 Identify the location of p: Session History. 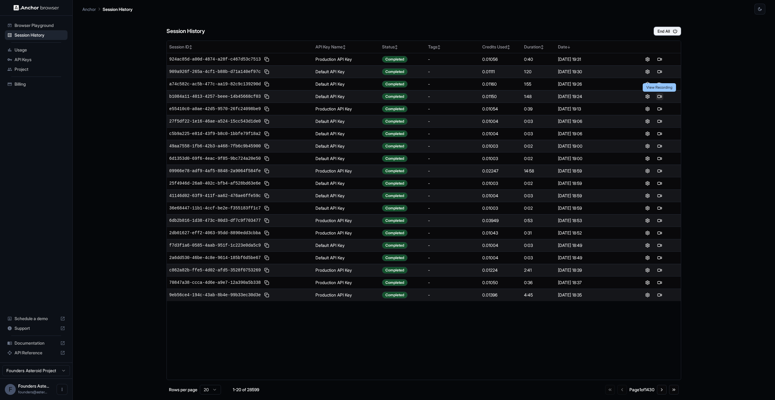
(117, 9).